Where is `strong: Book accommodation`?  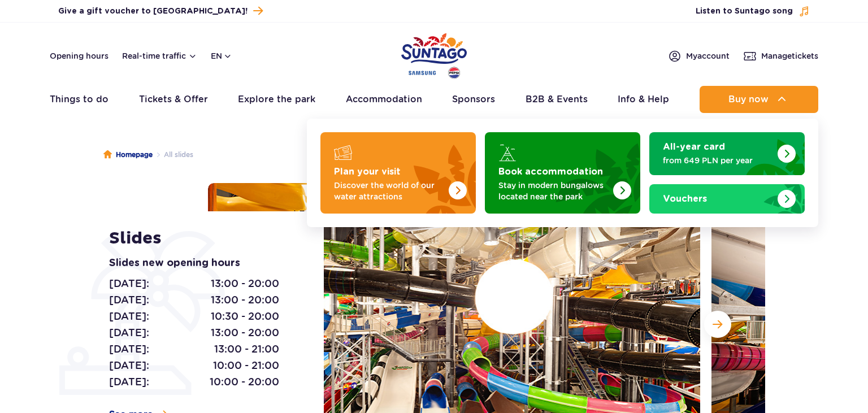
strong: Book accommodation is located at coordinates (550, 172).